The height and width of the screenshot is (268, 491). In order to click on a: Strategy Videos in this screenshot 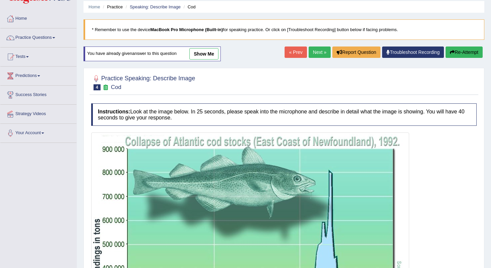, I will do `click(38, 113)`.